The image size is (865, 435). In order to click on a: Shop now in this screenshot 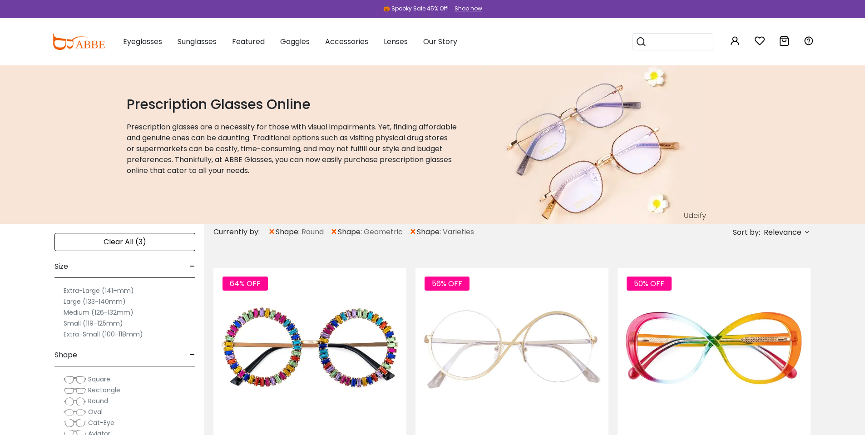, I will do `click(466, 8)`.